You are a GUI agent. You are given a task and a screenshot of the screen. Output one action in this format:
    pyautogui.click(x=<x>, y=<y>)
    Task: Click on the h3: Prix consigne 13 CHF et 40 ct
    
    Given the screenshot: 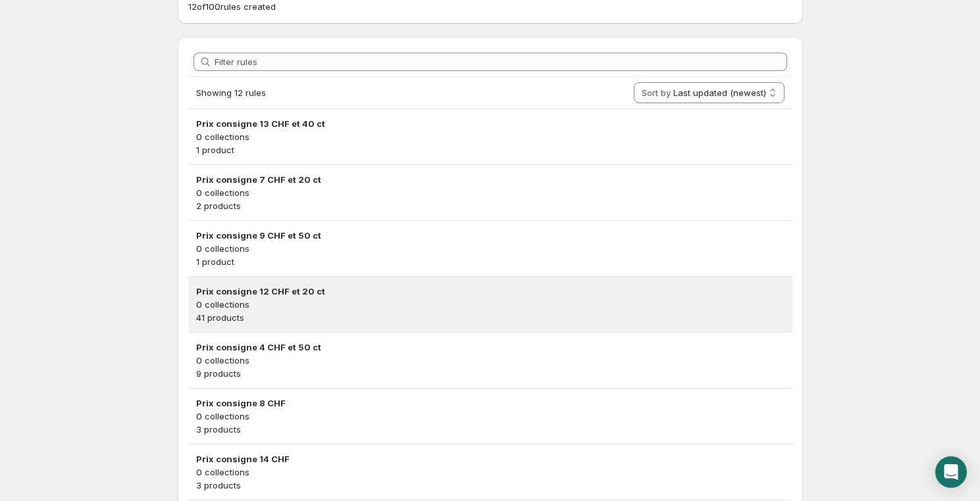 What is the action you would take?
    pyautogui.click(x=491, y=123)
    